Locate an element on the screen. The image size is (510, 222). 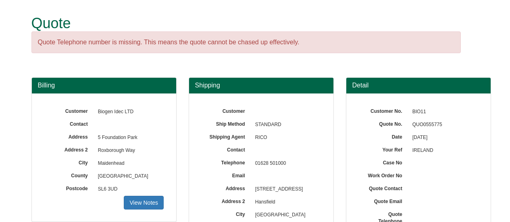
span: Biogen Idec LTD is located at coordinates (129, 112).